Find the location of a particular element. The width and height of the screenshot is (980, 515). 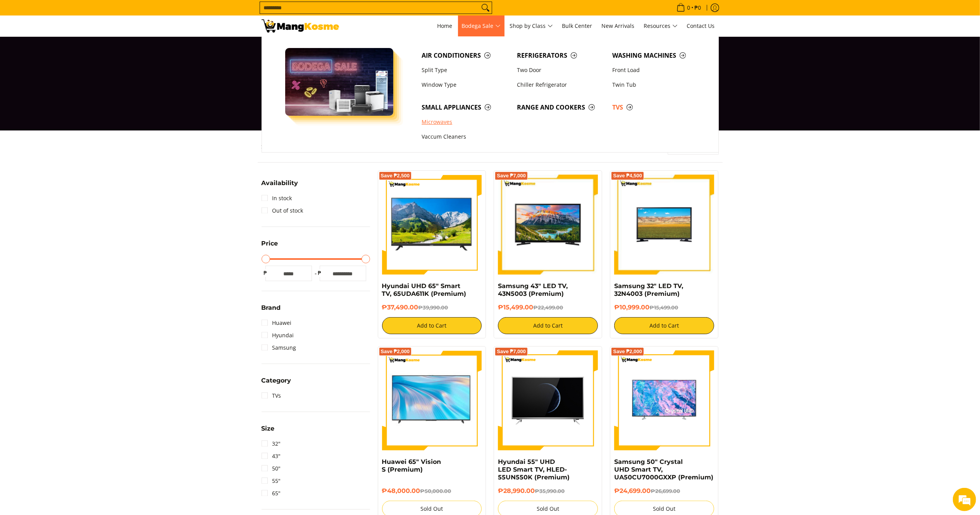

del: ₱15,499.00 is located at coordinates (663, 308).